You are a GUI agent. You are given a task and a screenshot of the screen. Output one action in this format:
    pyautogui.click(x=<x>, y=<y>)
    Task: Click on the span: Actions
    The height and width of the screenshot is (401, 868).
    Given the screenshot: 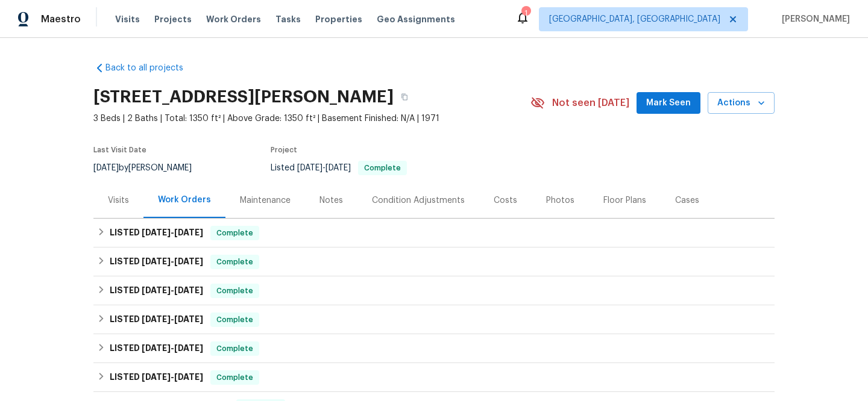 What is the action you would take?
    pyautogui.click(x=741, y=103)
    